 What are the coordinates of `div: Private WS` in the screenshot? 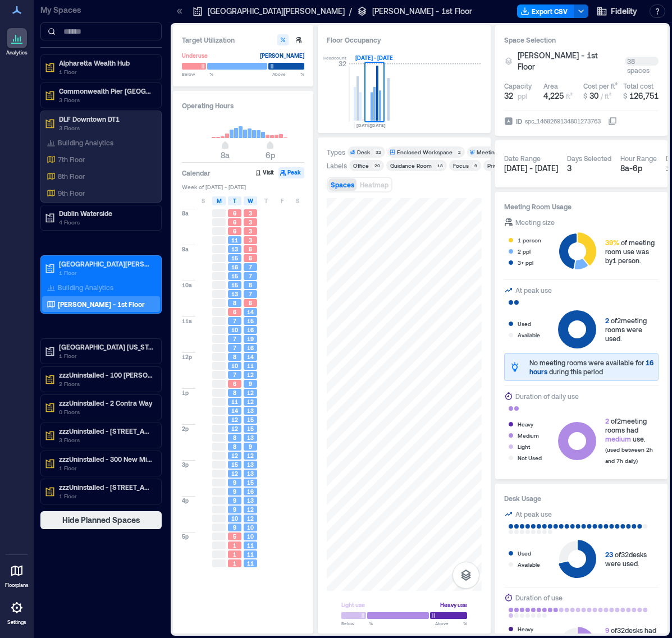 It's located at (501, 165).